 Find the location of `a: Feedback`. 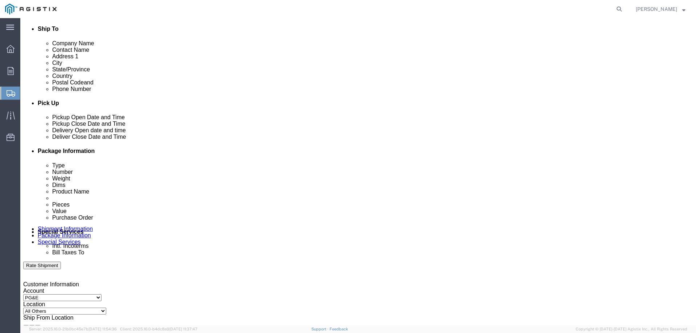

a: Feedback is located at coordinates (339, 329).